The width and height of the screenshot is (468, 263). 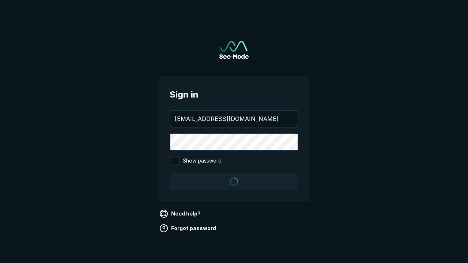 I want to click on a: Forgot password, so click(x=188, y=229).